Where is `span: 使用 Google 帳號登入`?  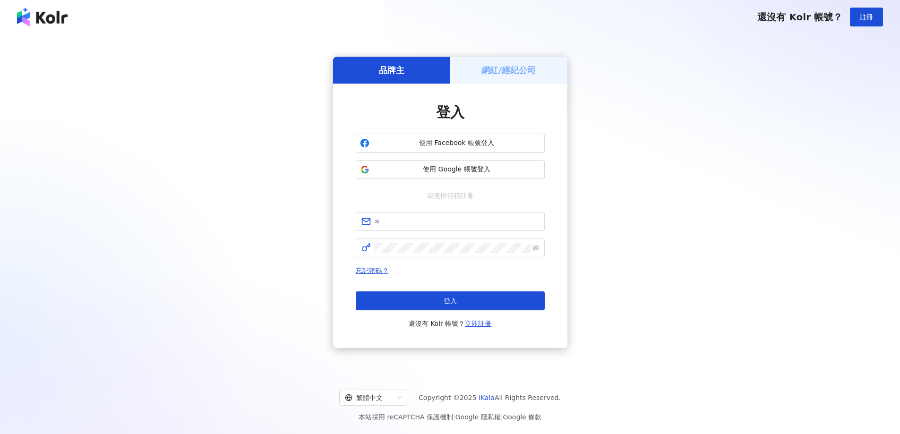
span: 使用 Google 帳號登入 is located at coordinates (457, 170).